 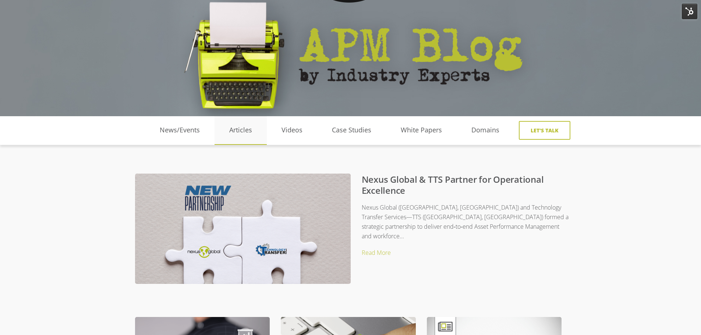 I want to click on a: News/Events, so click(x=180, y=130).